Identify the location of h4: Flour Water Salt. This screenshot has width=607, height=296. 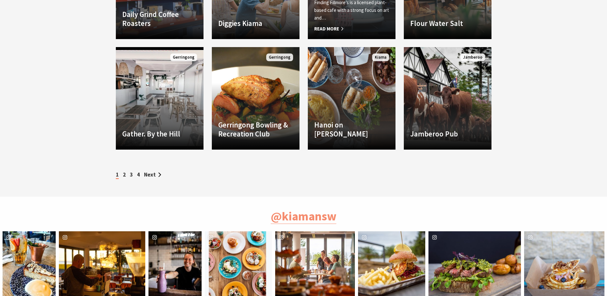
(448, 23).